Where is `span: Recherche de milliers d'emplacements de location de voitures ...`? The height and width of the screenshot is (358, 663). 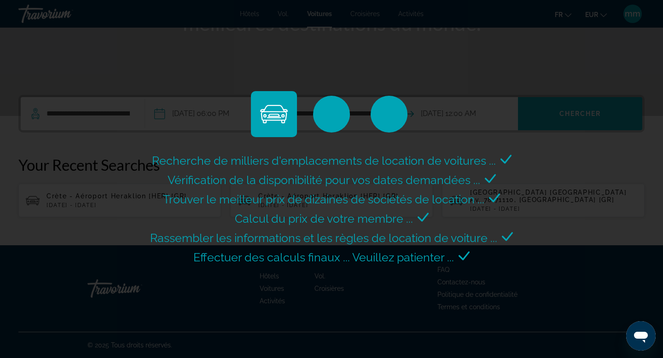 span: Recherche de milliers d'emplacements de location de voitures ... is located at coordinates (324, 161).